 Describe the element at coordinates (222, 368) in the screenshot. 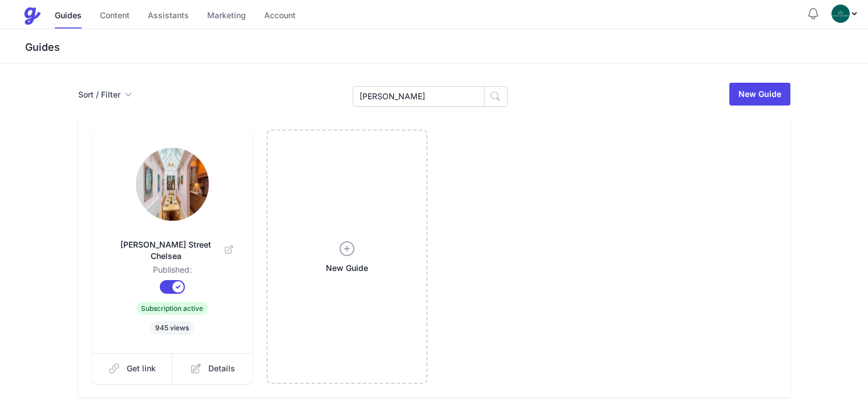

I see `span: Details` at that location.